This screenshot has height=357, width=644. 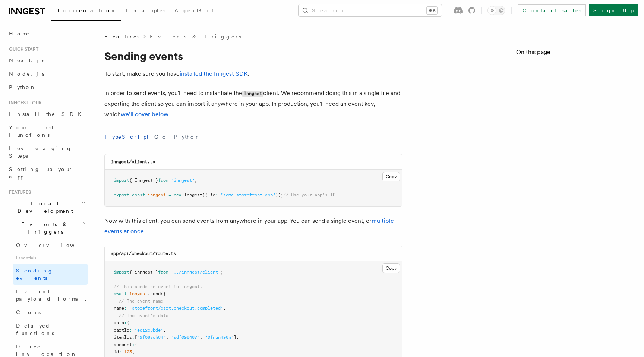 What do you see at coordinates (120, 294) in the screenshot?
I see `span: await` at bounding box center [120, 294].